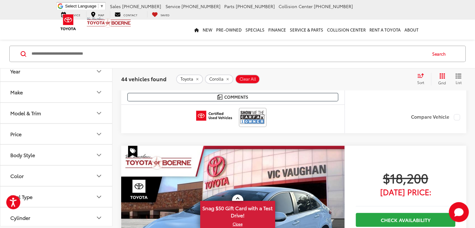 This screenshot has width=475, height=228. I want to click on a: Finance, so click(277, 30).